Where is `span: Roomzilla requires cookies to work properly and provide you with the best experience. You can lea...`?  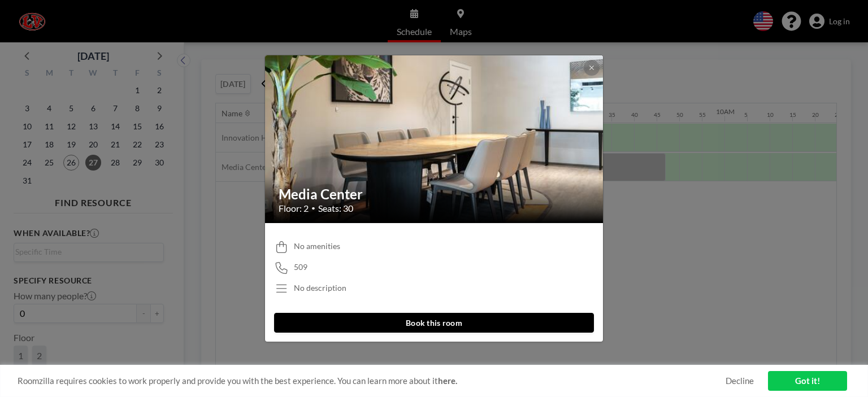
span: Roomzilla requires cookies to work properly and provide you with the best experience. You can lea... is located at coordinates (371, 380).